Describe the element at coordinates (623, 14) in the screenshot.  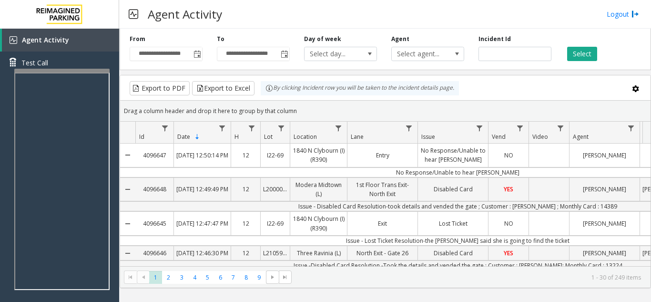
I see `a: Logout` at that location.